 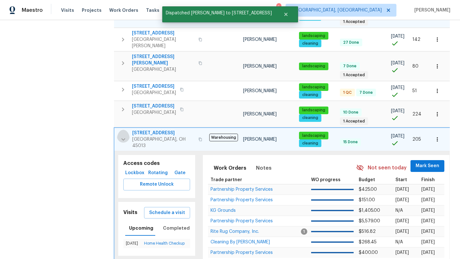 I want to click on span: Warehousing, so click(x=223, y=138).